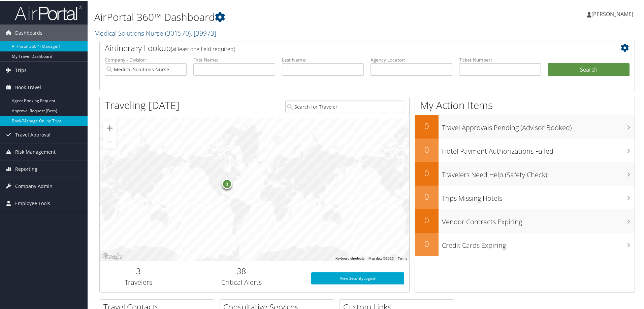 The width and height of the screenshot is (644, 309). I want to click on a: 0Hotel Payment Authorizations Failed, so click(525, 149).